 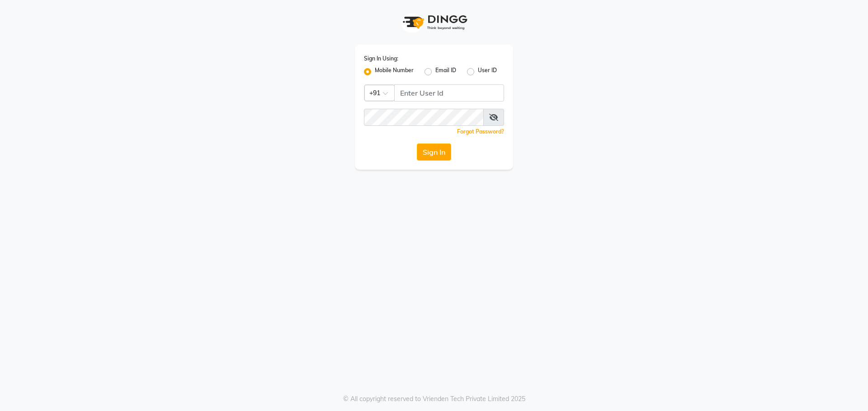 I want to click on label: Sign In Using:, so click(x=381, y=59).